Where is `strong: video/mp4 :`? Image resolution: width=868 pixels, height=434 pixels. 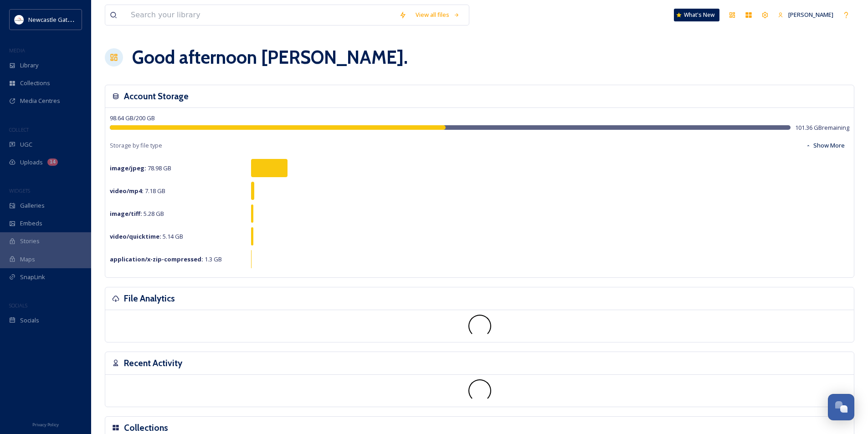
strong: video/mp4 : is located at coordinates (127, 191).